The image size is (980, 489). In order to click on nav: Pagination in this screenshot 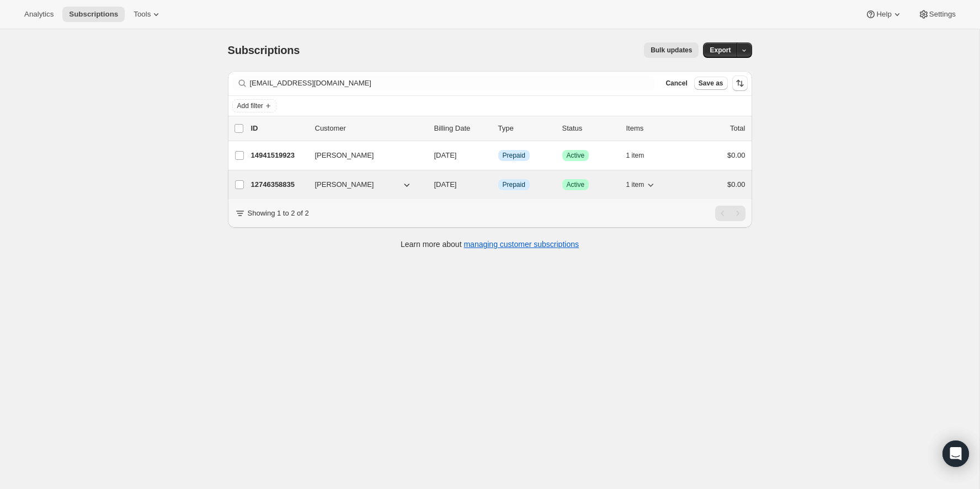, I will do `click(730, 213)`.